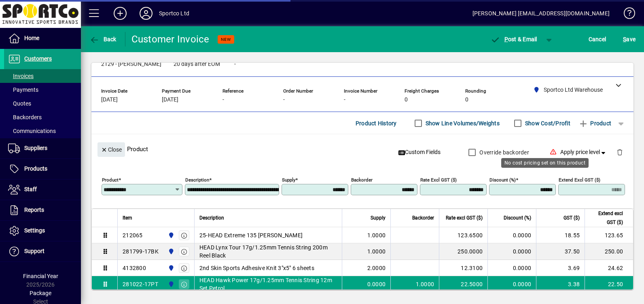 The height and width of the screenshot is (304, 644). I want to click on span: Suppliers, so click(36, 148).